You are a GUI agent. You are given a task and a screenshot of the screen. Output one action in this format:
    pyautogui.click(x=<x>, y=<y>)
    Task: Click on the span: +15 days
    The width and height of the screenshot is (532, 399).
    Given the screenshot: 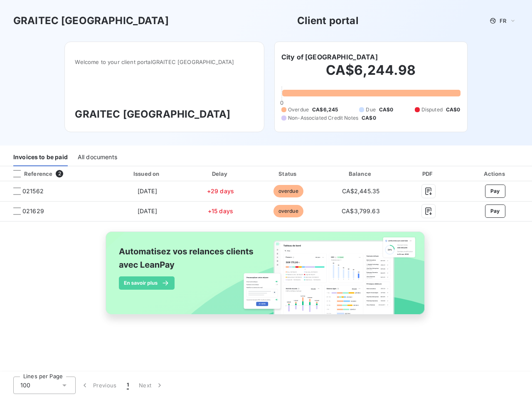 What is the action you would take?
    pyautogui.click(x=220, y=211)
    